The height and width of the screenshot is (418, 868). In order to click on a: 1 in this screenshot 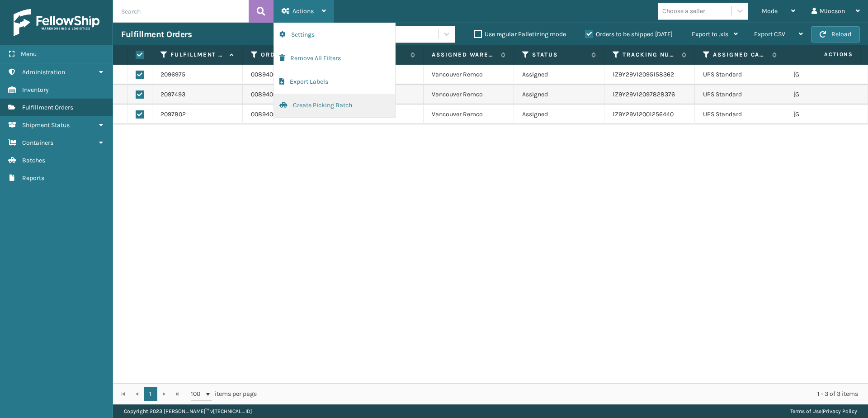, I will do `click(150, 394)`.